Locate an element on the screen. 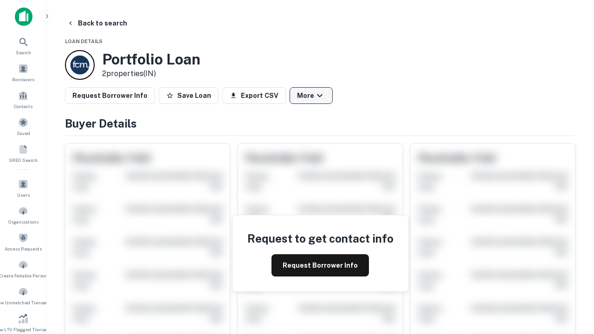 This screenshot has height=334, width=594. button: Back to search is located at coordinates (97, 23).